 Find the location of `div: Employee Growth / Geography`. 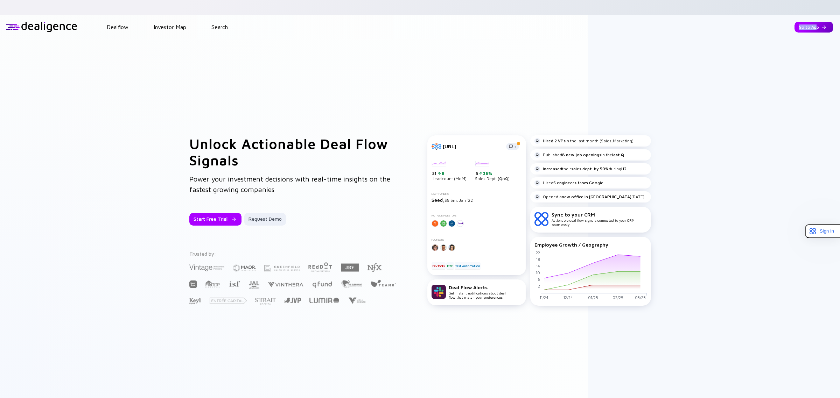

div: Employee Growth / Geography is located at coordinates (591, 245).